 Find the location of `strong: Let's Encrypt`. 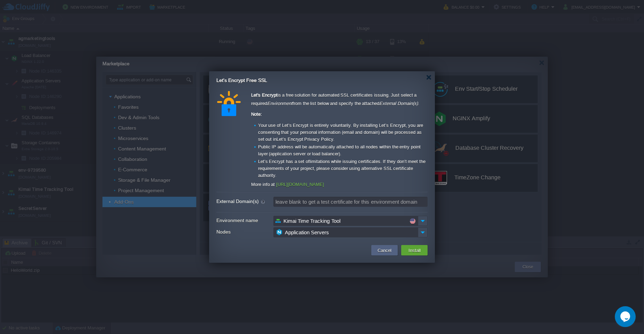

strong: Let's Encrypt is located at coordinates (264, 95).